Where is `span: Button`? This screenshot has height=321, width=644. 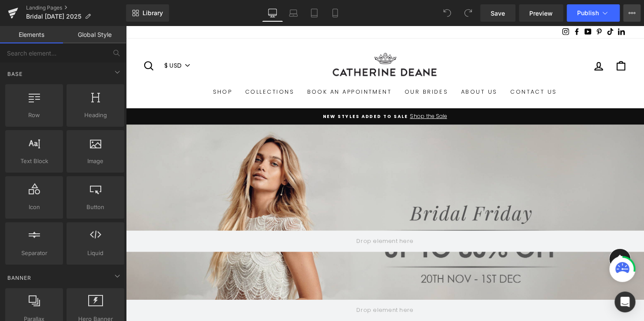 span: Button is located at coordinates (95, 207).